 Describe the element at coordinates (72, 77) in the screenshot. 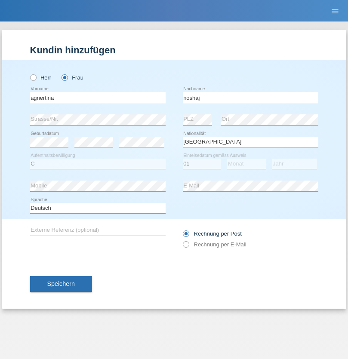

I see `label: Frau` at that location.